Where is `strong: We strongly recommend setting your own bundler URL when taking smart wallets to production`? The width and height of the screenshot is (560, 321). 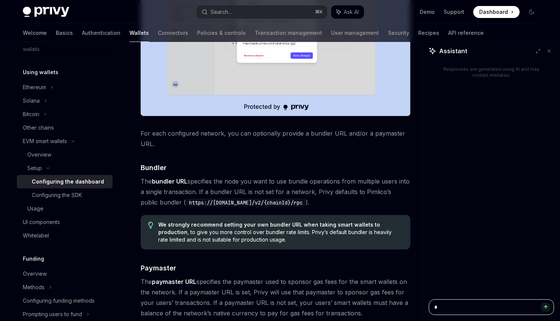 strong: We strongly recommend setting your own bundler URL when taking smart wallets to production is located at coordinates (269, 228).